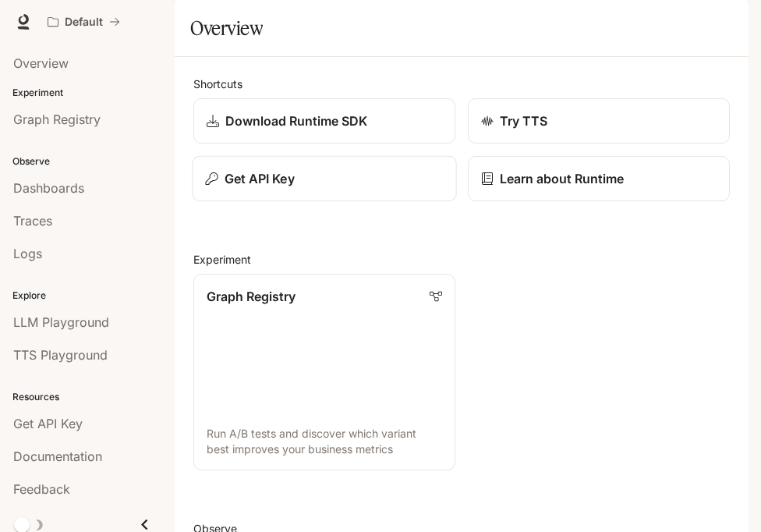 This screenshot has height=532, width=761. I want to click on a: Learn about Runtime, so click(599, 179).